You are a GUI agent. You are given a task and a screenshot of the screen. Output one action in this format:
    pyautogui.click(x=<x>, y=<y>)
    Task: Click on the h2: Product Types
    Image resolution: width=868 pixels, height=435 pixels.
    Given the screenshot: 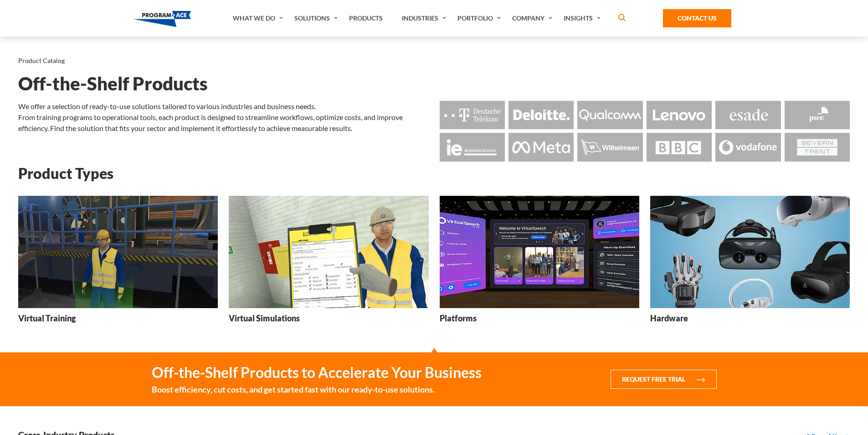 What is the action you would take?
    pyautogui.click(x=434, y=173)
    